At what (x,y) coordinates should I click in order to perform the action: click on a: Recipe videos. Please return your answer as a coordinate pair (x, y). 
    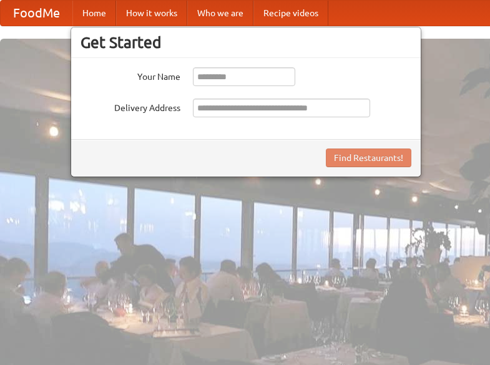
    Looking at the image, I should click on (291, 13).